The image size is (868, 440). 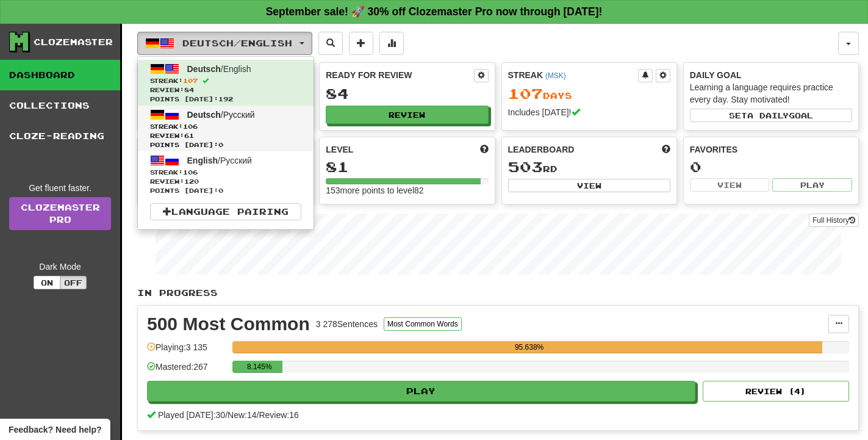 I want to click on div: Daily Goal, so click(x=771, y=75).